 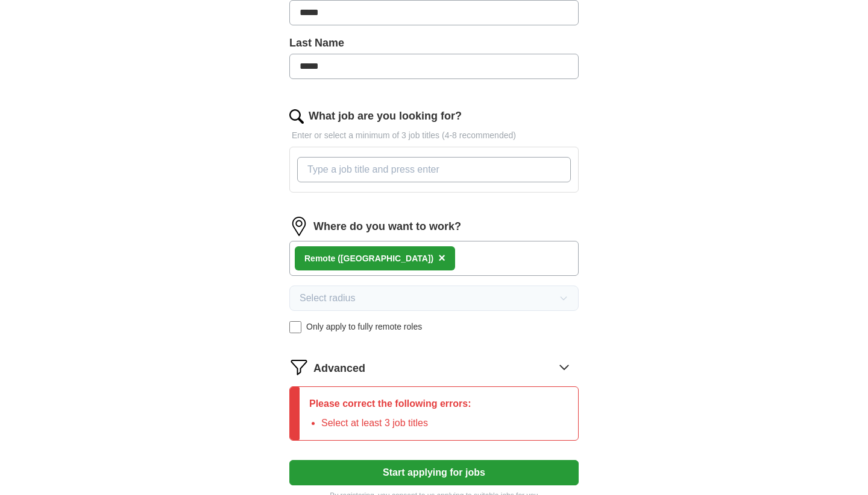 I want to click on span: Advanced, so click(x=339, y=368).